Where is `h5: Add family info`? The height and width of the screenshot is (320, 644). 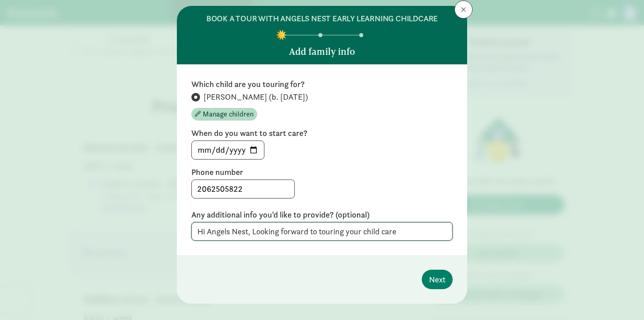 h5: Add family info is located at coordinates (322, 52).